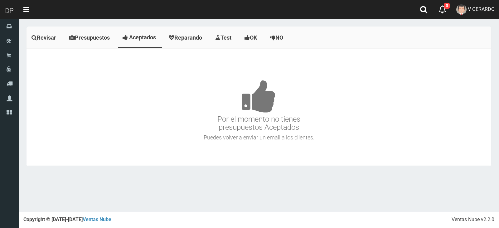 Image resolution: width=499 pixels, height=228 pixels. What do you see at coordinates (92, 37) in the screenshot?
I see `span: Presupuestos` at bounding box center [92, 37].